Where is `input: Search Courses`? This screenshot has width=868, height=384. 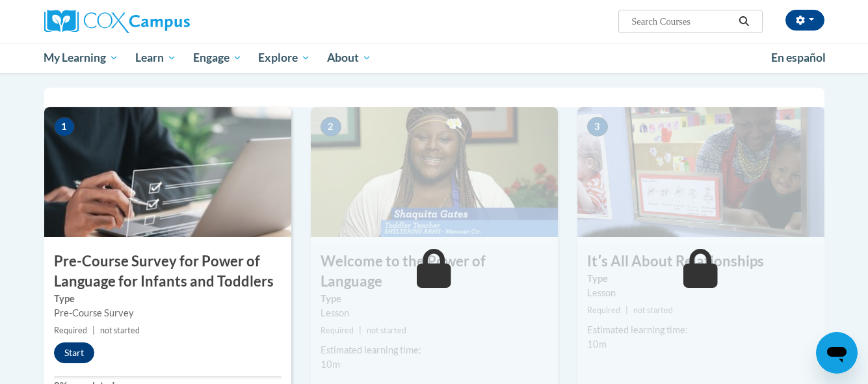 input: Search Courses is located at coordinates (682, 21).